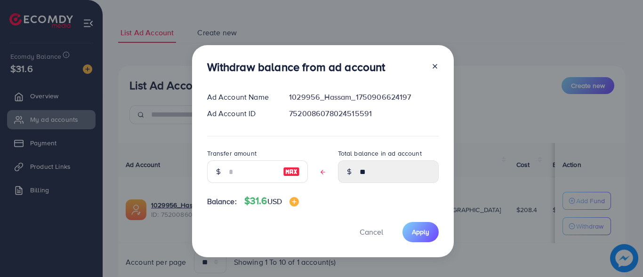  What do you see at coordinates (421, 232) in the screenshot?
I see `button: Apply` at bounding box center [421, 232].